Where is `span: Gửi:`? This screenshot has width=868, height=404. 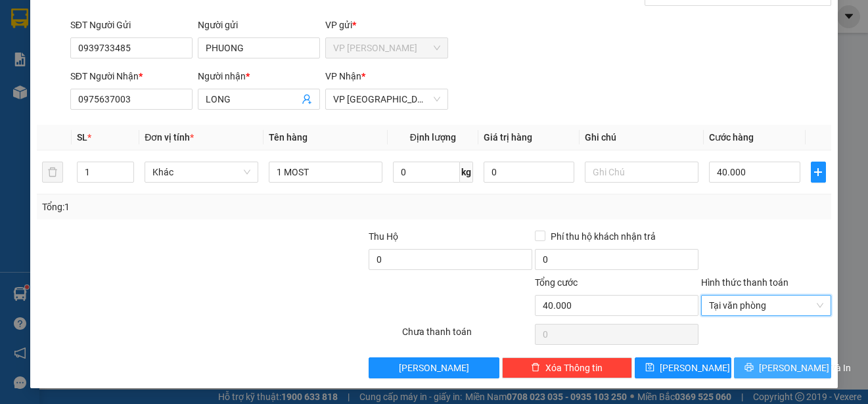 span: Gửi: is located at coordinates (21, 19).